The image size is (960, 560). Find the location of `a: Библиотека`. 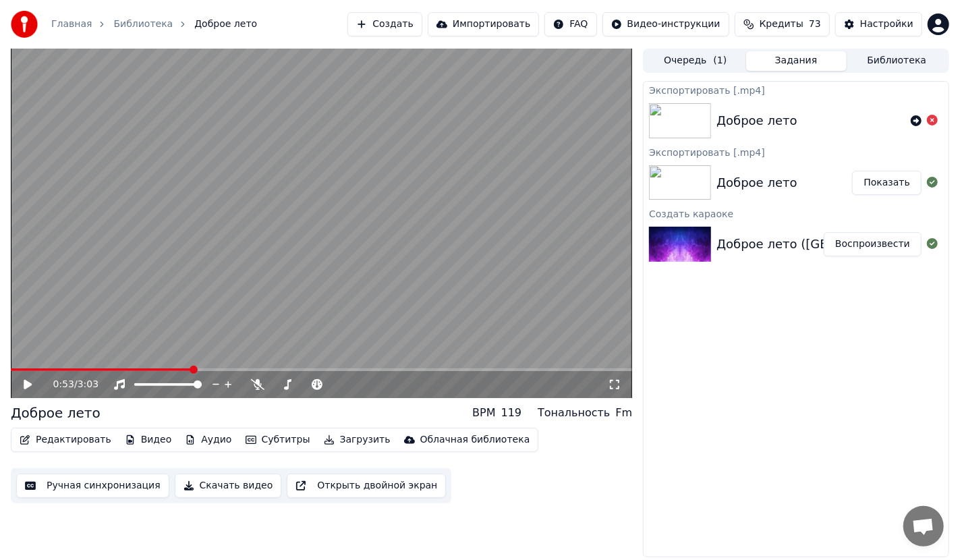

a: Библиотека is located at coordinates (143, 24).